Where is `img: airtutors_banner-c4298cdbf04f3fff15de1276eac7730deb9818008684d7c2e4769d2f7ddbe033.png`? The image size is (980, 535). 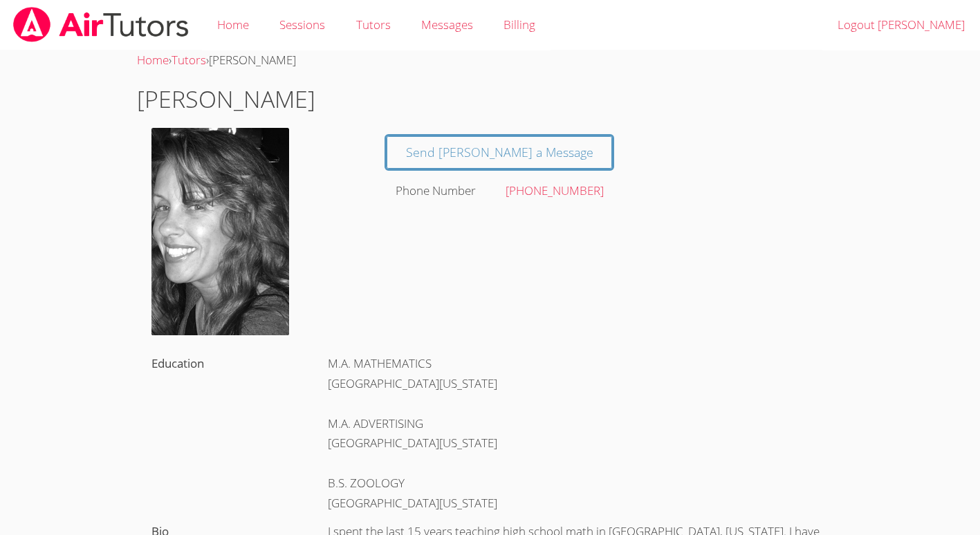
img: airtutors_banner-c4298cdbf04f3fff15de1276eac7730deb9818008684d7c2e4769d2f7ddbe033.png is located at coordinates (101, 24).